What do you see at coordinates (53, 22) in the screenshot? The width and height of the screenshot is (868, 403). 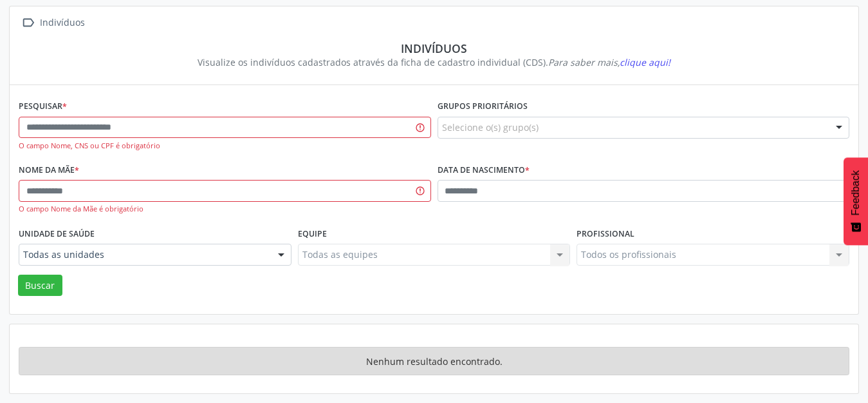 I see `a:  Indivíduos` at bounding box center [53, 22].